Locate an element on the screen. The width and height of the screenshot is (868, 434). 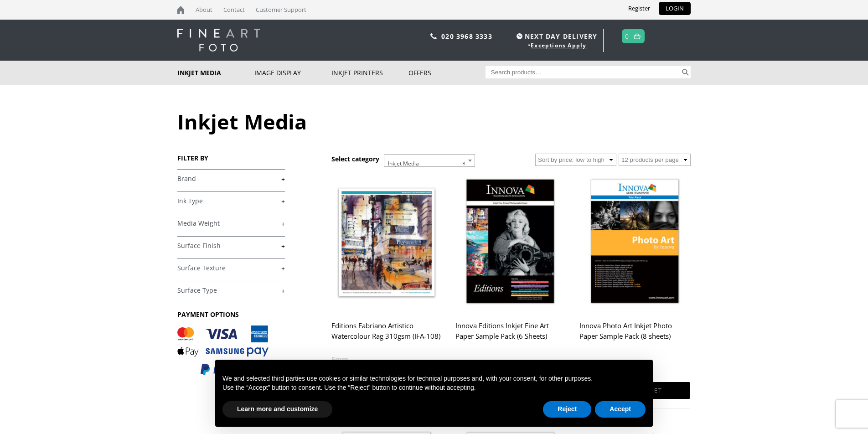
h1: Inkjet Media is located at coordinates (434, 121).